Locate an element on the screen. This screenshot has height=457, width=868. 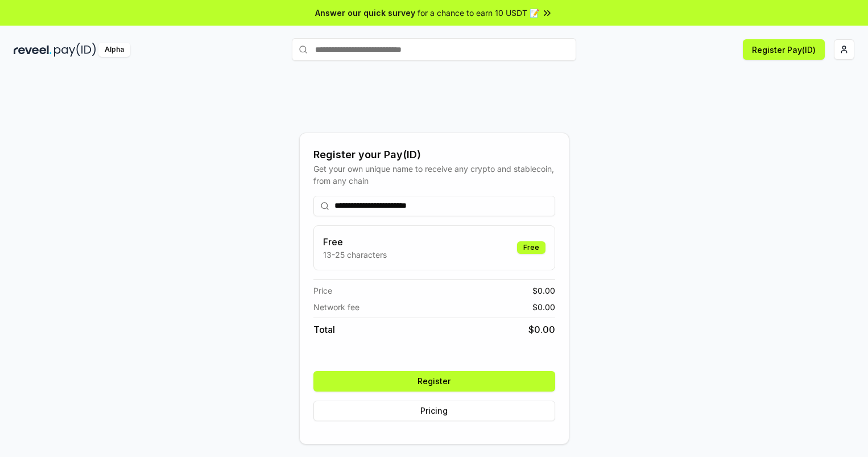
span: Price is located at coordinates (323, 290).